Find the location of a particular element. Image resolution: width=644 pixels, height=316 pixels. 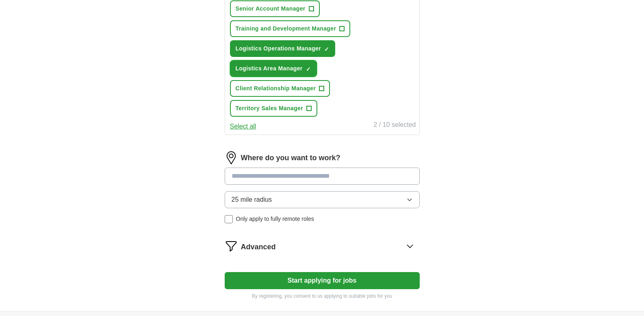

span: 25 mile radius is located at coordinates (252, 200).